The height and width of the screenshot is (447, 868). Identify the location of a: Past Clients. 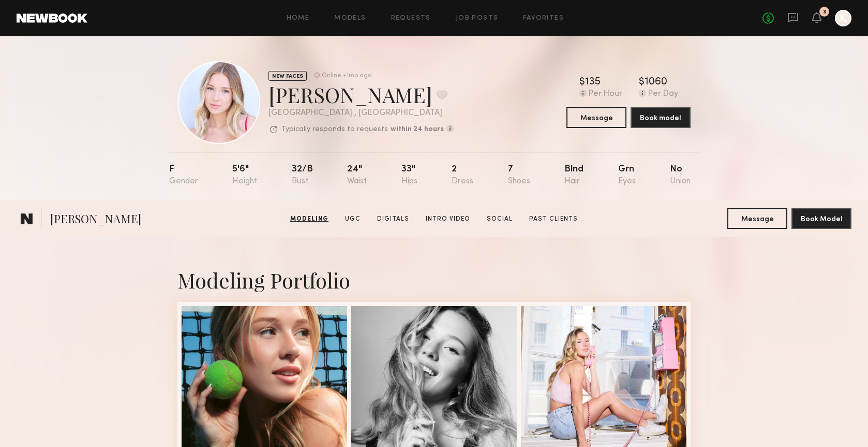
(553, 219).